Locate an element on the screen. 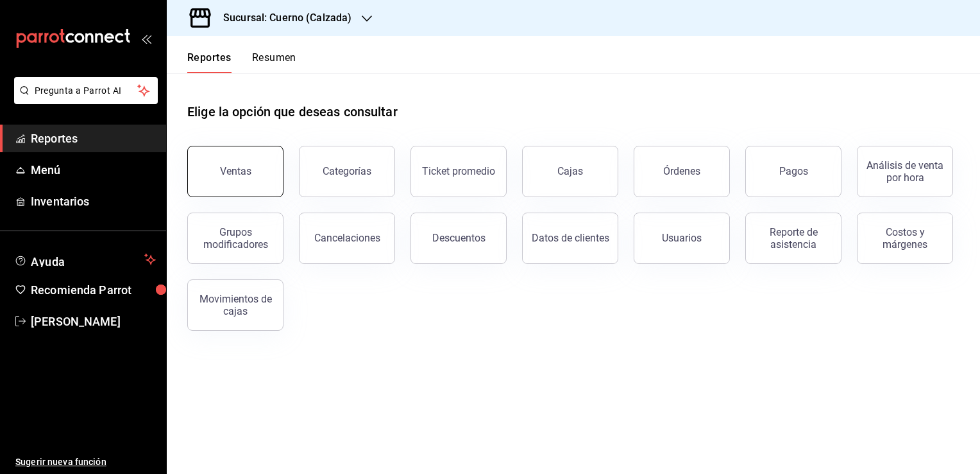  button: Ticket promedio is located at coordinates (458, 172).